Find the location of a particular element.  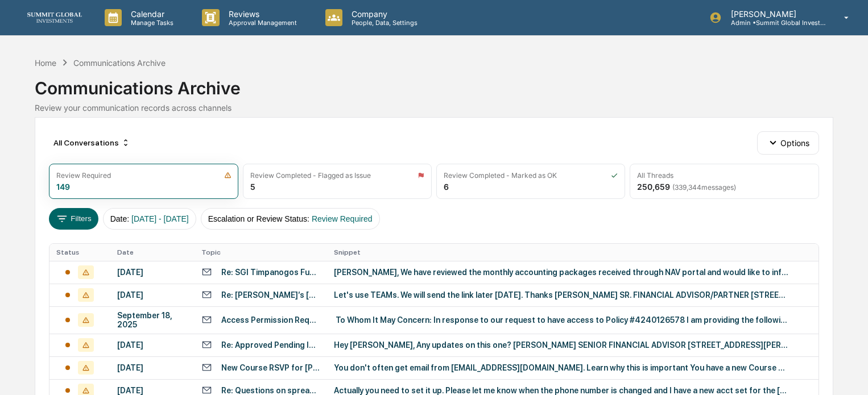

div: 5 is located at coordinates (252, 186).